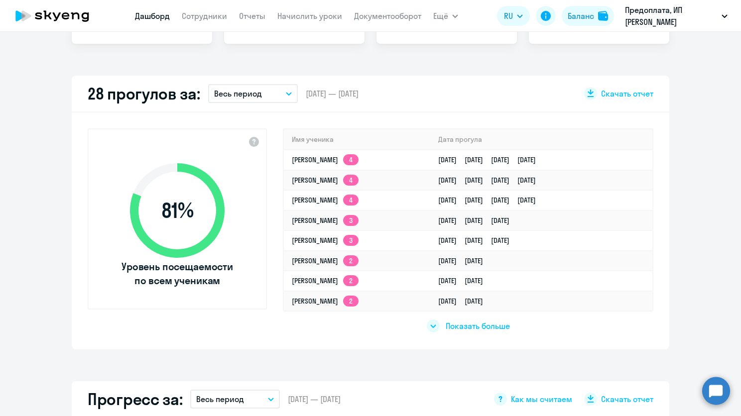 The image size is (741, 416). I want to click on span: Как мы считаем, so click(541, 399).